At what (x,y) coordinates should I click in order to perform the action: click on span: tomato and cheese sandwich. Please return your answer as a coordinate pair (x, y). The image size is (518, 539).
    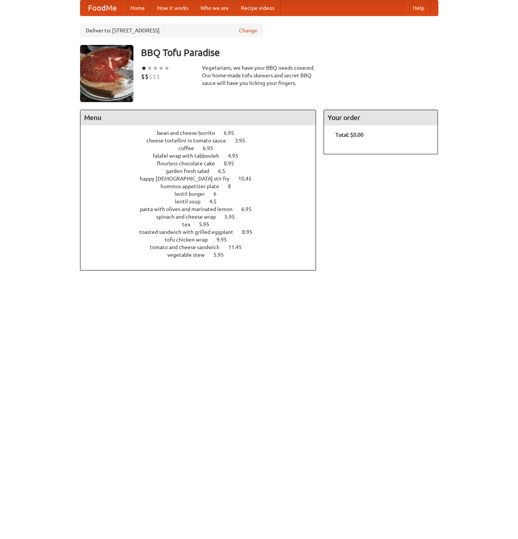
    Looking at the image, I should click on (188, 247).